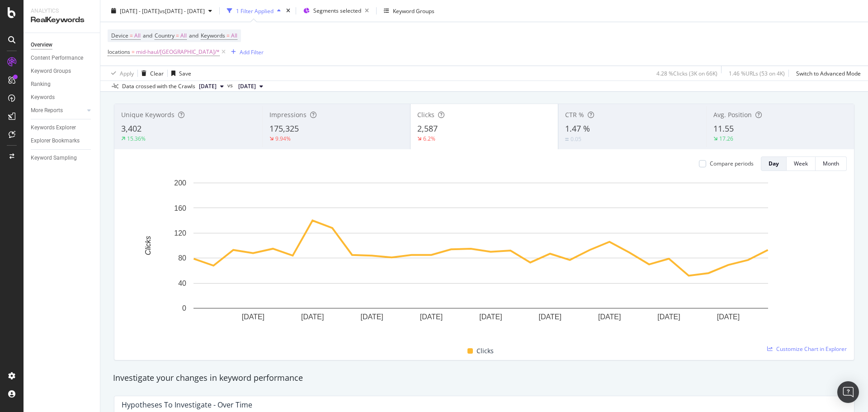 This screenshot has width=868, height=412. Describe the element at coordinates (46, 110) in the screenshot. I see `div: More Reports` at that location.